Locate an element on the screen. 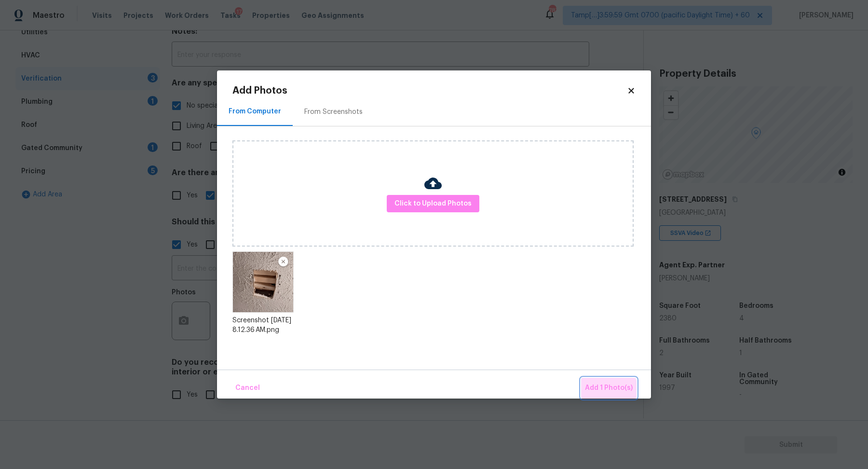 This screenshot has width=868, height=469. button: Click to Upload Photos is located at coordinates (434, 204).